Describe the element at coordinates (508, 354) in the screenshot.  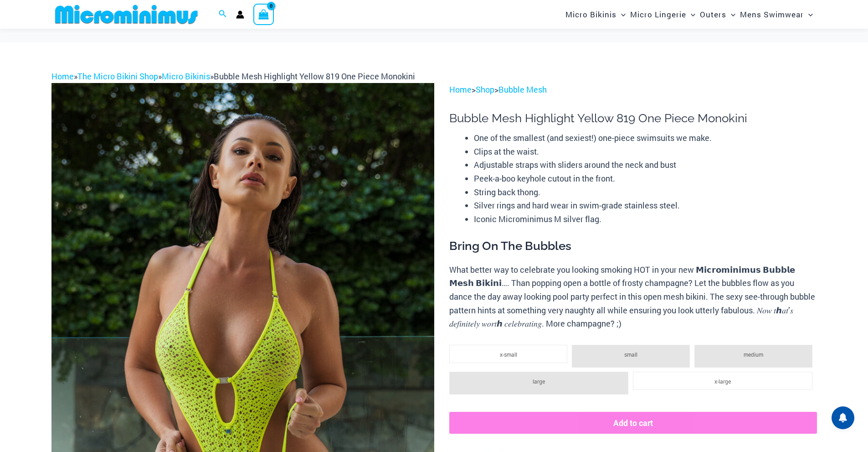
I see `li: x-small` at that location.